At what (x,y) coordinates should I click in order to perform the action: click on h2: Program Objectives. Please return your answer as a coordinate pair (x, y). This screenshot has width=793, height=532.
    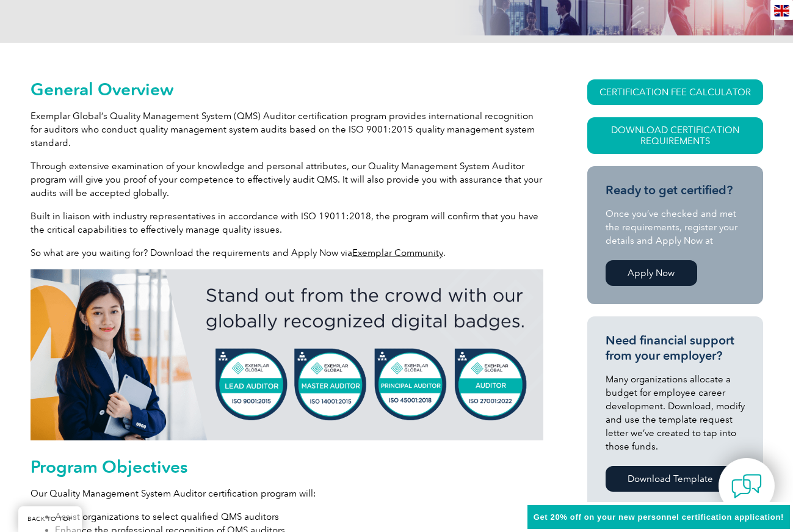
    Looking at the image, I should click on (287, 467).